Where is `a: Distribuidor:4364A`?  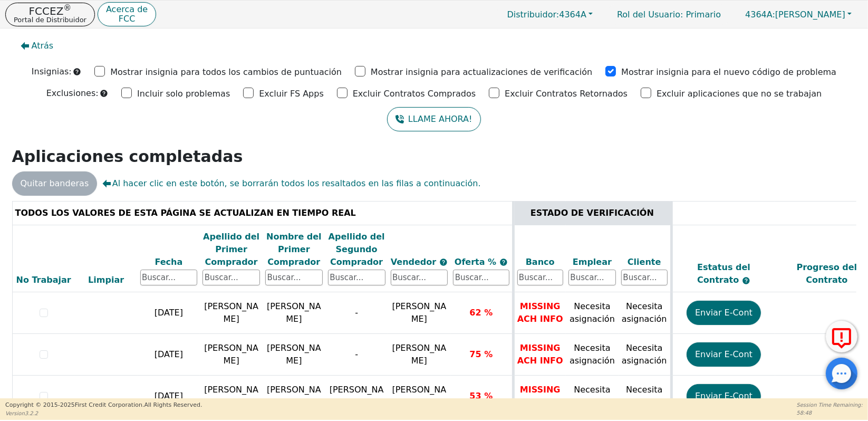 a: Distribuidor:4364A is located at coordinates (550, 15).